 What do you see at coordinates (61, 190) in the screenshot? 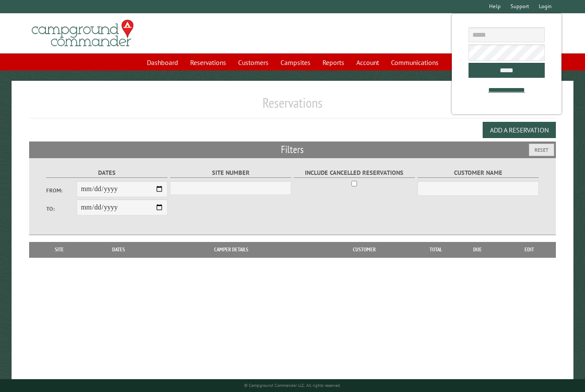
I see `label: From:` at bounding box center [61, 190].